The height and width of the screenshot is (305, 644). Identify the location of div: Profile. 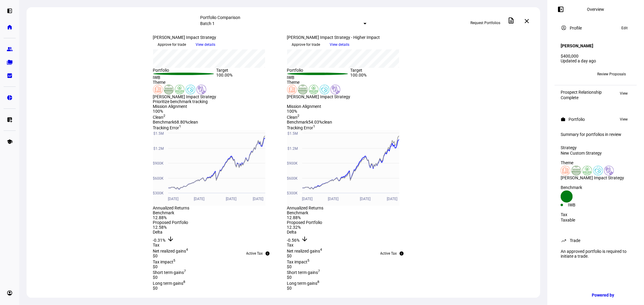
(576, 28).